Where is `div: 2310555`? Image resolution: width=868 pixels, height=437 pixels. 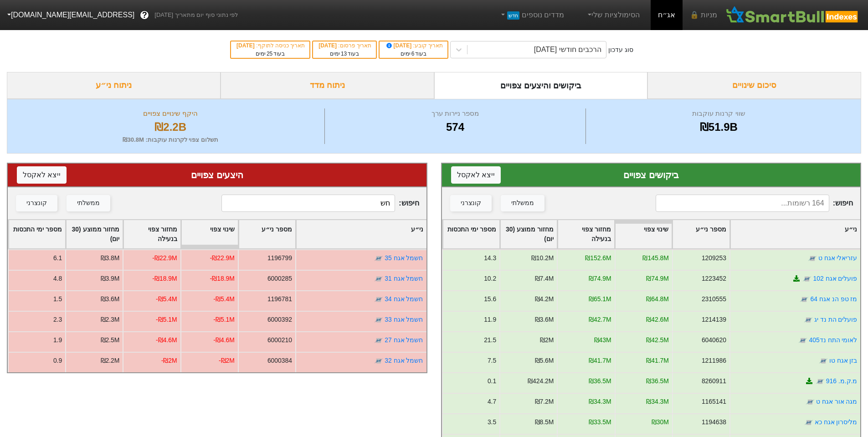 div: 2310555 is located at coordinates (713, 299).